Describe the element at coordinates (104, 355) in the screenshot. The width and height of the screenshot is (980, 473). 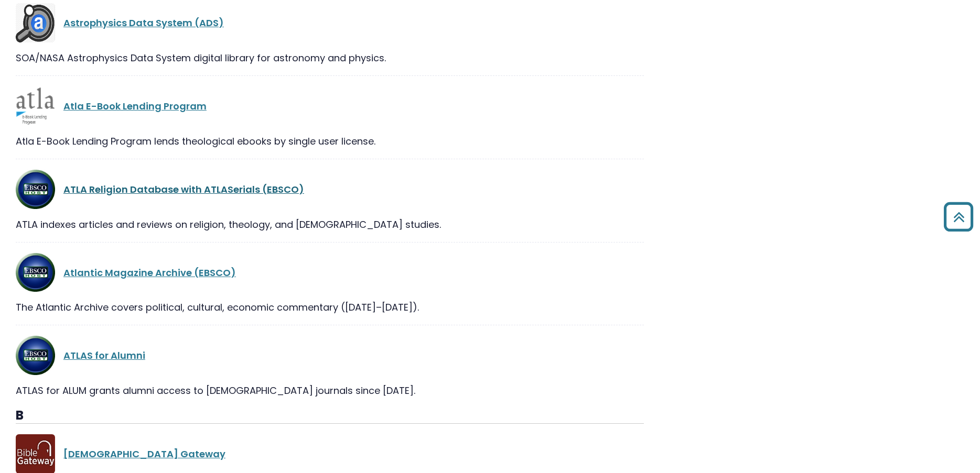
I see `a: ATLAS for Alumni` at that location.